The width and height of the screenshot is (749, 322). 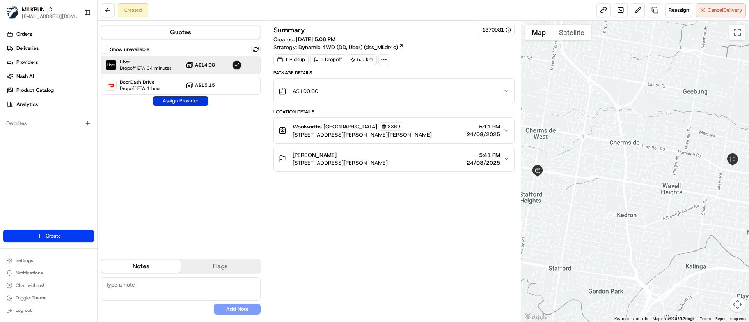 I want to click on button: Log out, so click(x=48, y=311).